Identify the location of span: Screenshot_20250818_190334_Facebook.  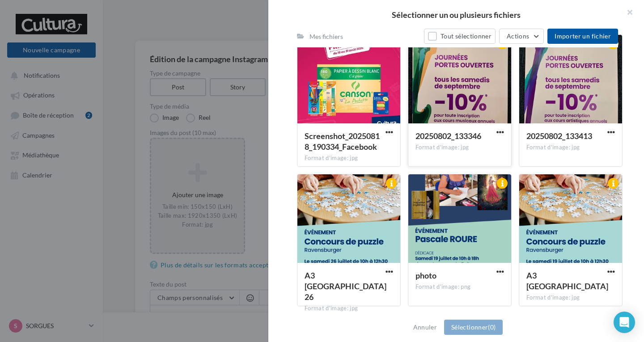
(342, 141).